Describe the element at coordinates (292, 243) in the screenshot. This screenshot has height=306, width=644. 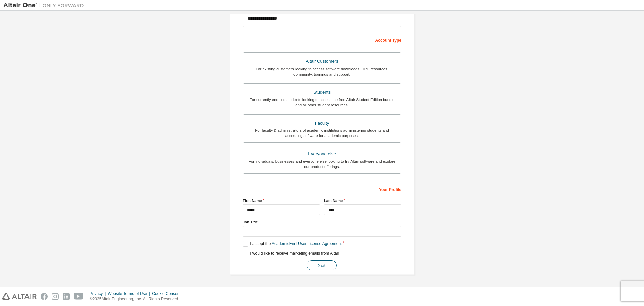
I see `label: I accept the` at that location.